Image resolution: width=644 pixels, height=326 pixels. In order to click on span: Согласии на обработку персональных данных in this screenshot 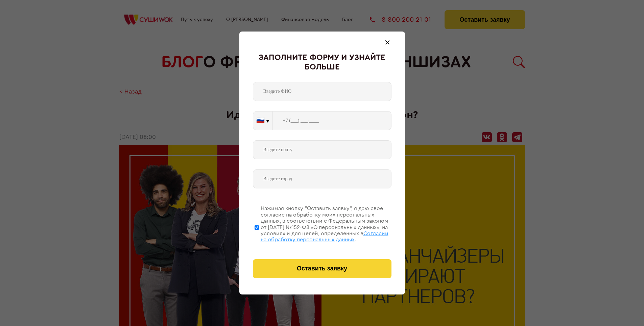, I will do `click(325, 236)`.